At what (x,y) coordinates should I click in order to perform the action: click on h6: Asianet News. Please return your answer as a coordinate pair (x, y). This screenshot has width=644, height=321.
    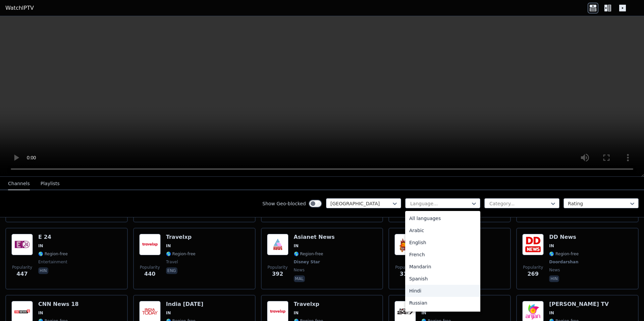
    Looking at the image, I should click on (314, 237).